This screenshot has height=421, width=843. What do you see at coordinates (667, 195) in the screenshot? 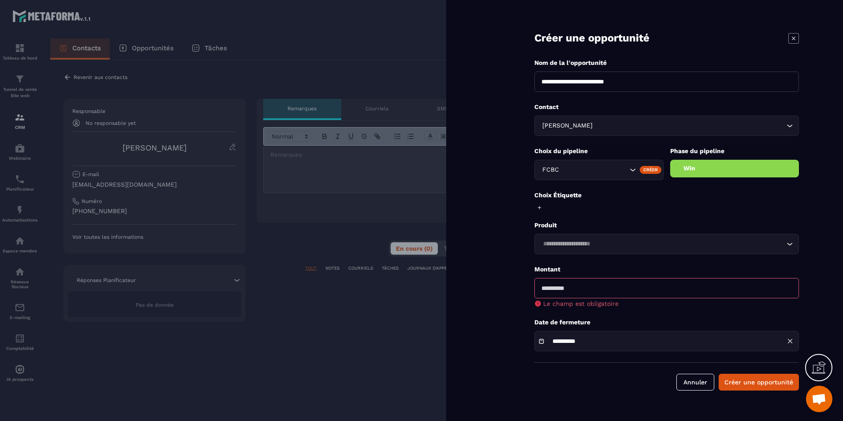
I see `p: Choix Étiquette` at bounding box center [667, 195].